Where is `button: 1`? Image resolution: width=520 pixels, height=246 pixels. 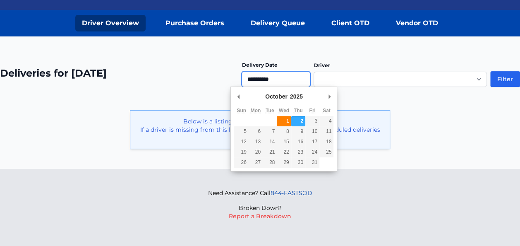
button: 1 is located at coordinates (284, 121).